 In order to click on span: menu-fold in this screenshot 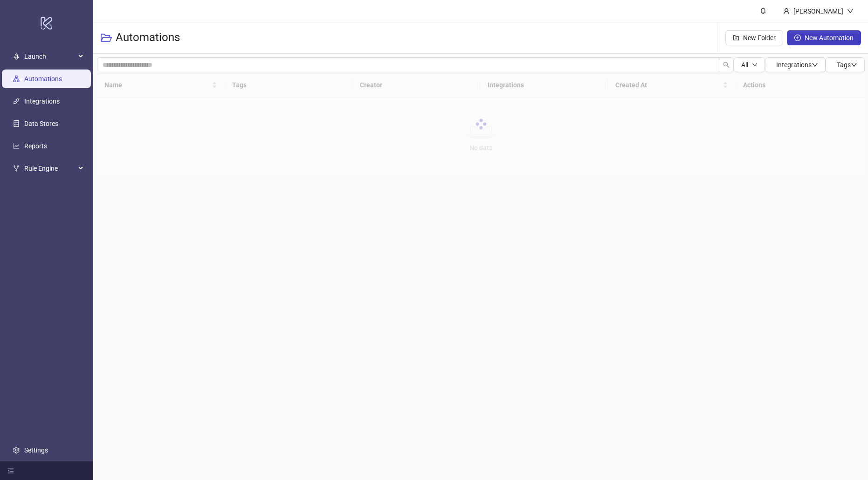, I will do `click(11, 470)`.